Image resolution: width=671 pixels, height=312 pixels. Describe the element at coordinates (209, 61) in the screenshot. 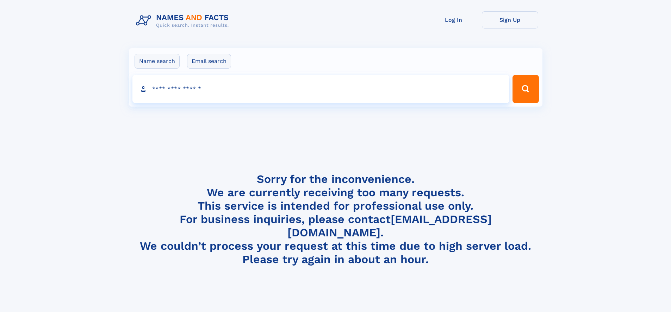

I see `label: Email search` at that location.